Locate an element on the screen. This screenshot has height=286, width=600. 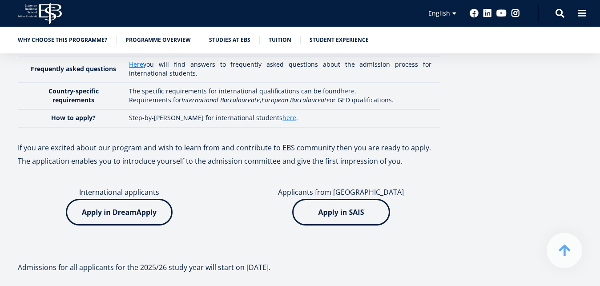
a: Instagram is located at coordinates (516, 13).